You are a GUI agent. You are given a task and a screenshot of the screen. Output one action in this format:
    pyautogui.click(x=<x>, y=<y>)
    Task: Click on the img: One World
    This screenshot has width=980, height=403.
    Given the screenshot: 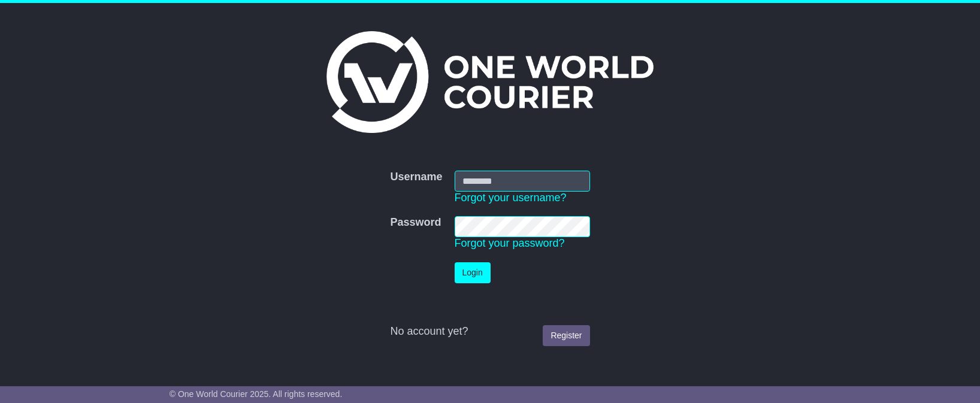 What is the action you would take?
    pyautogui.click(x=490, y=82)
    